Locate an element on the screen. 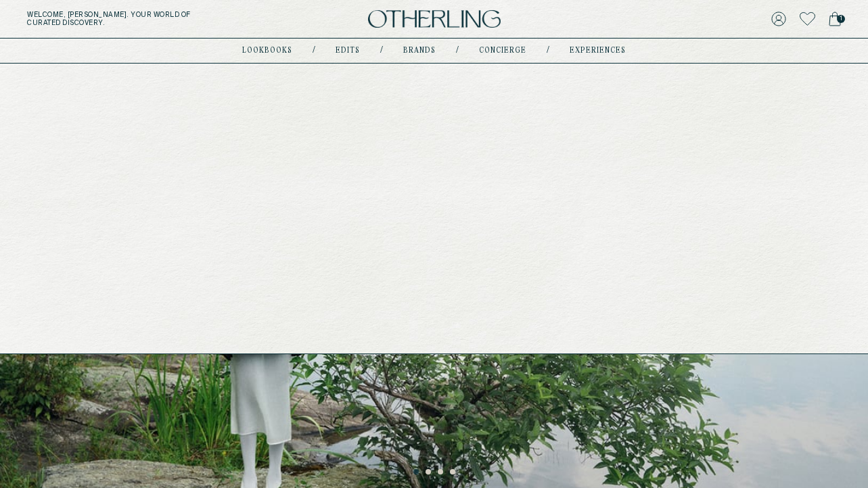  button: 2 is located at coordinates (429, 473).